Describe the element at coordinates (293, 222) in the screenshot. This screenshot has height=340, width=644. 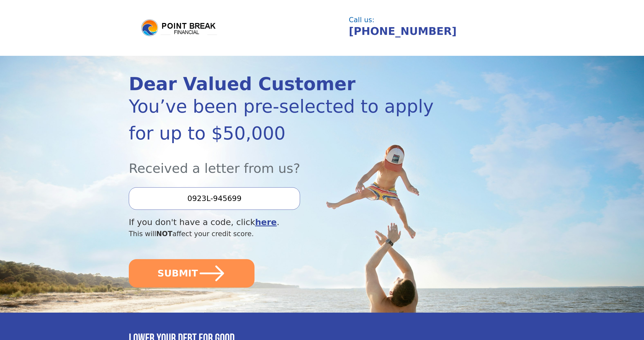
I see `div: If you don't have a code, click .` at that location.